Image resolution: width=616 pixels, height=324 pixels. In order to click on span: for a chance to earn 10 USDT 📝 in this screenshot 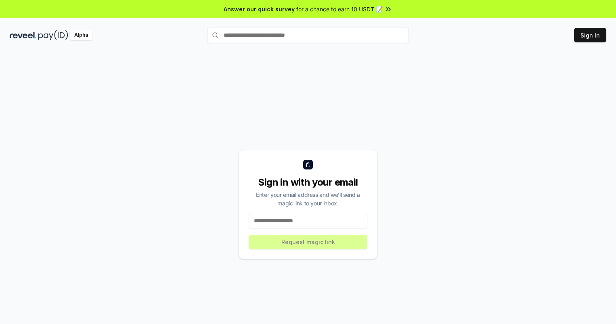, I will do `click(339, 9)`.